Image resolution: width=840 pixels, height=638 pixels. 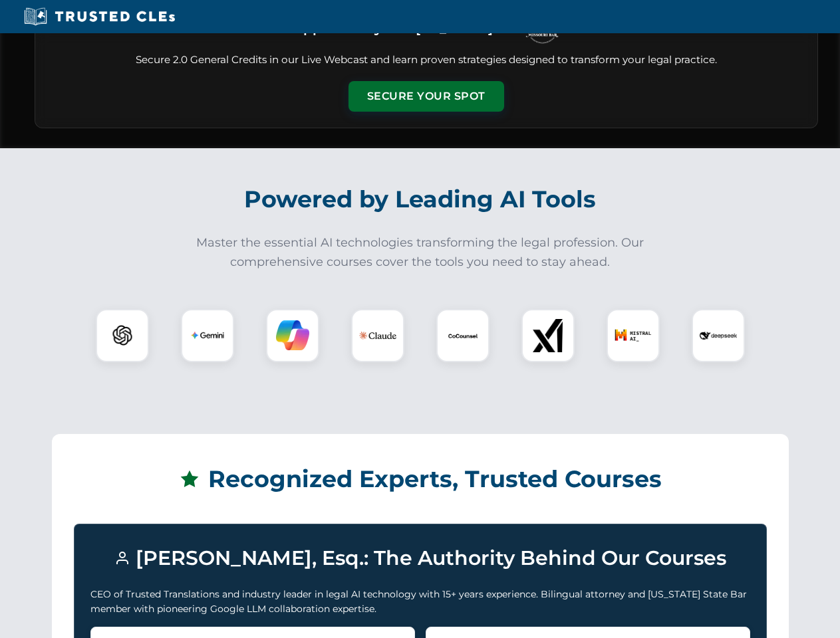 What do you see at coordinates (633, 335) in the screenshot?
I see `div: Mistral AI` at bounding box center [633, 335].